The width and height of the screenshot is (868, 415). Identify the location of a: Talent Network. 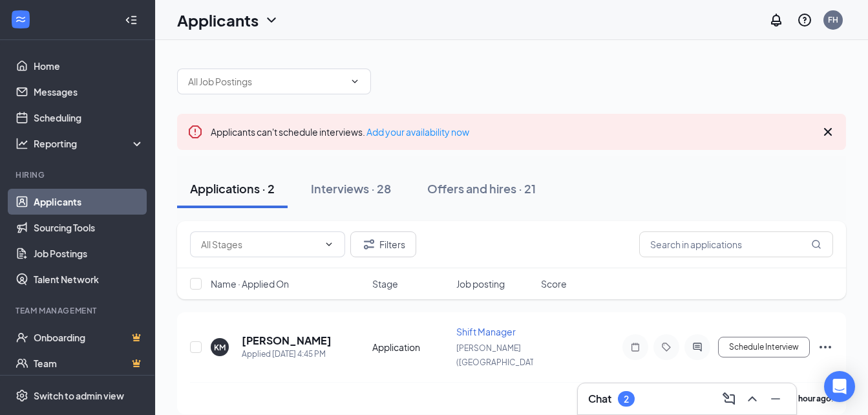
(88, 279).